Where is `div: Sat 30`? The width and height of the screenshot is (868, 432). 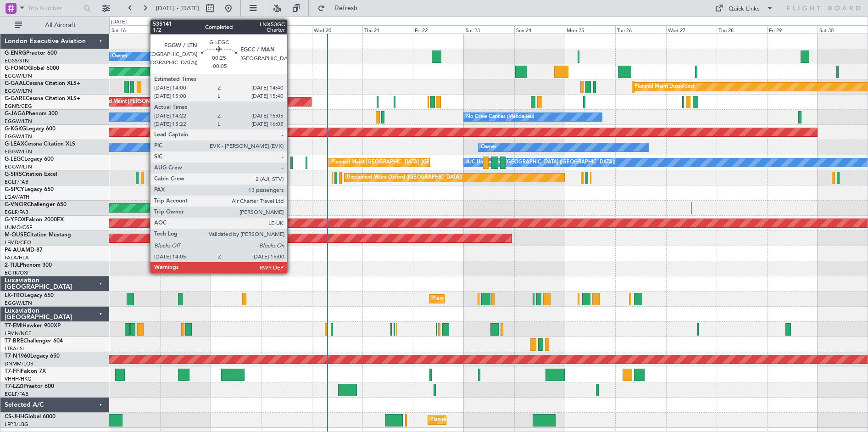
div: Sat 30 is located at coordinates (843, 29).